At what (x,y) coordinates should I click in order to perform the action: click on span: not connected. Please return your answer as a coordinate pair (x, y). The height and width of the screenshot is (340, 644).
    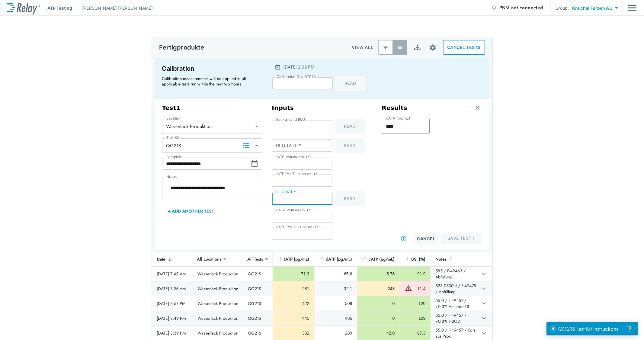
    Looking at the image, I should click on (527, 8).